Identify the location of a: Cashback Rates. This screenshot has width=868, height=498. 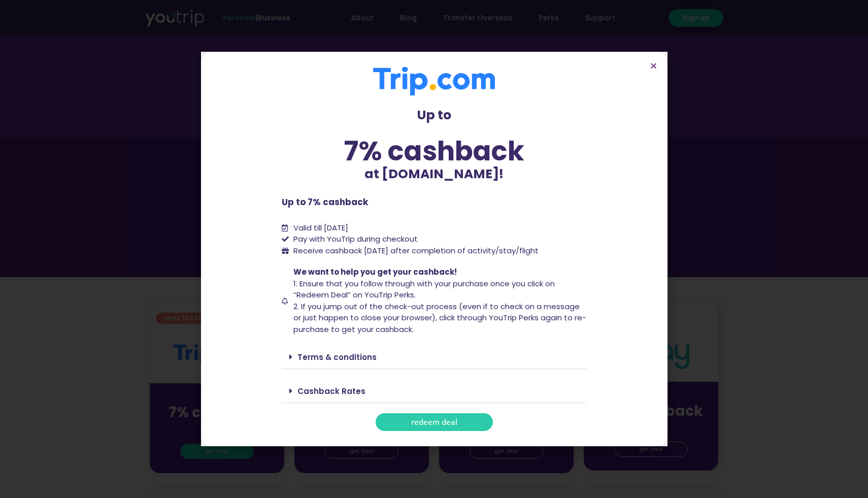
(331, 390).